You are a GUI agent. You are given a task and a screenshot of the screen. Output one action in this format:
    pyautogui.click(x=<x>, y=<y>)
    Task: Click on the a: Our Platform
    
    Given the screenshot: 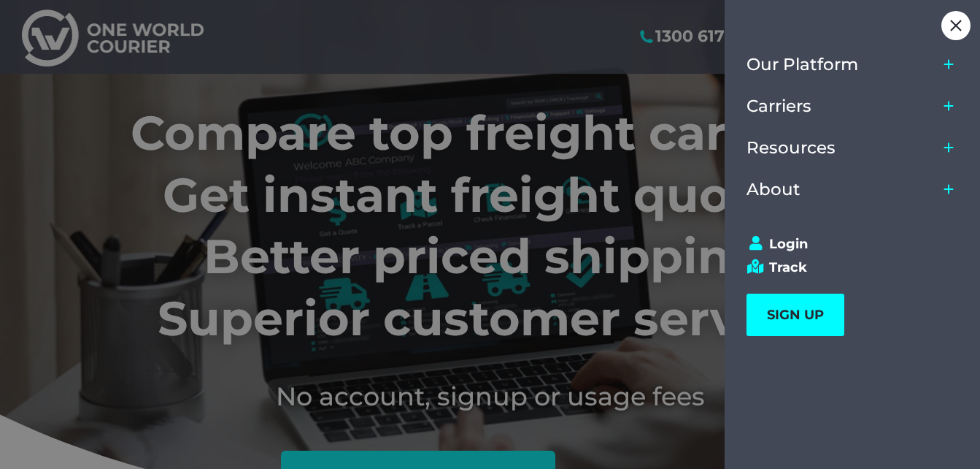 What is the action you would take?
    pyautogui.click(x=843, y=64)
    